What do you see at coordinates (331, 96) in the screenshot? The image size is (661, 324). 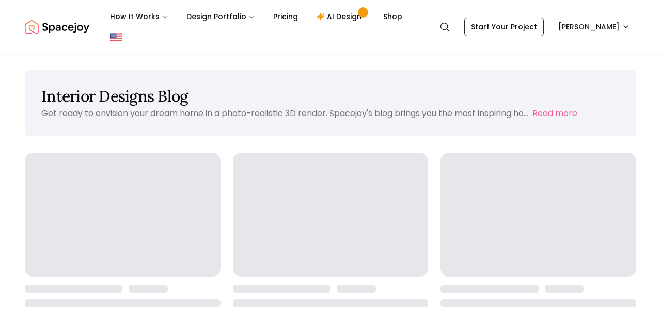 I see `h1: Interior Designs Blog` at bounding box center [331, 96].